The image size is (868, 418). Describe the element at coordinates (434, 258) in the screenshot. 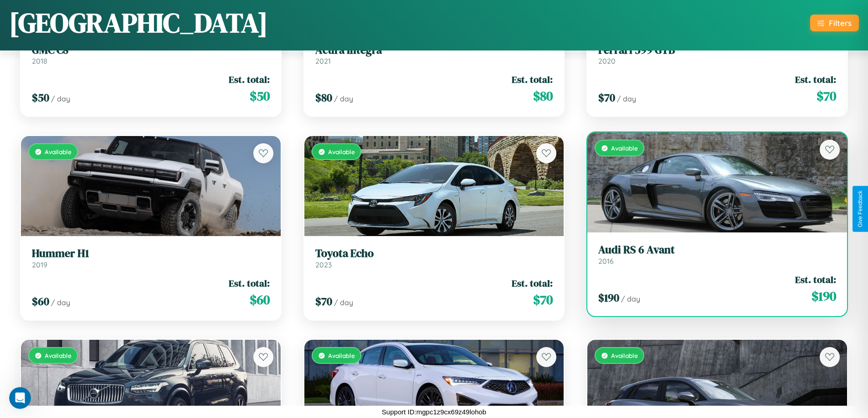

I see `a: Toyota Echo2023` at that location.